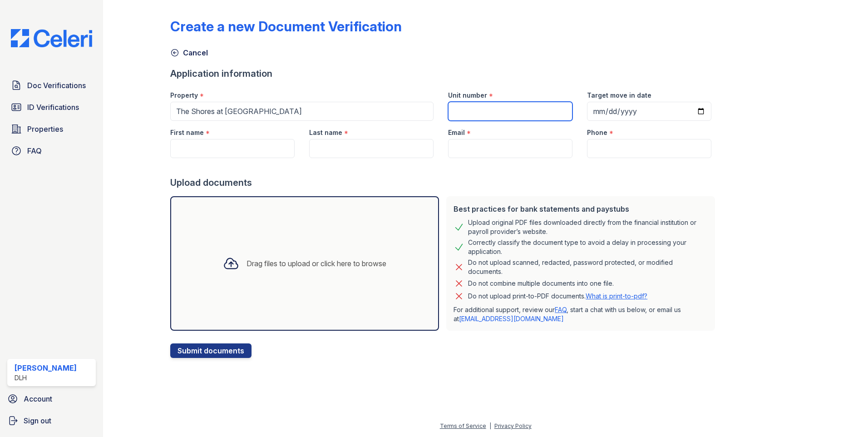  Describe the element at coordinates (588, 227) in the screenshot. I see `div: Upload original PDF files downloaded directly from the financial institution or payroll provider’...` at that location.